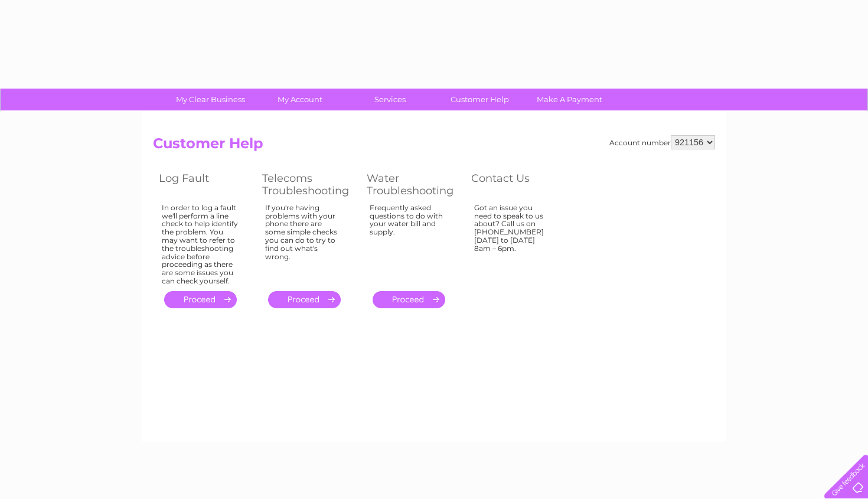  What do you see at coordinates (434, 146) in the screenshot?
I see `h2: Customer Help` at bounding box center [434, 146].